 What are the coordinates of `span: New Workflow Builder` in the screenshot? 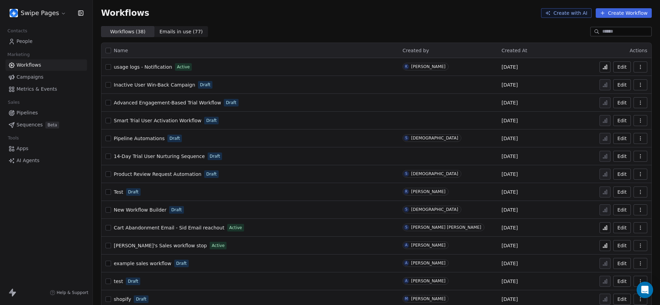 It's located at (140, 210).